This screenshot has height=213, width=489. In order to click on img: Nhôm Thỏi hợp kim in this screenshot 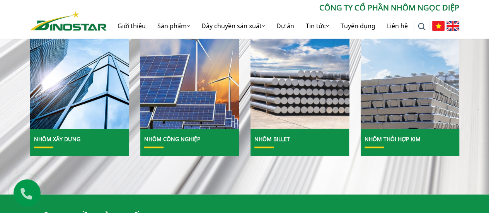, I will do `click(410, 68)`.